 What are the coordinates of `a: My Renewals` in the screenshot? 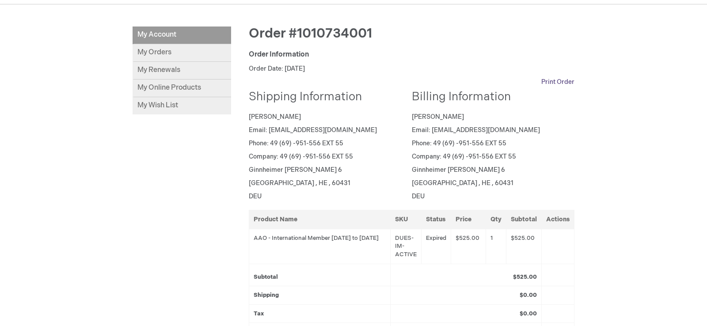 It's located at (182, 71).